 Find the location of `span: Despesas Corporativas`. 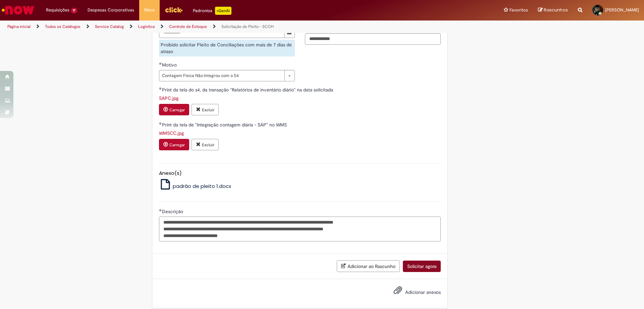

span: Despesas Corporativas is located at coordinates (111, 10).